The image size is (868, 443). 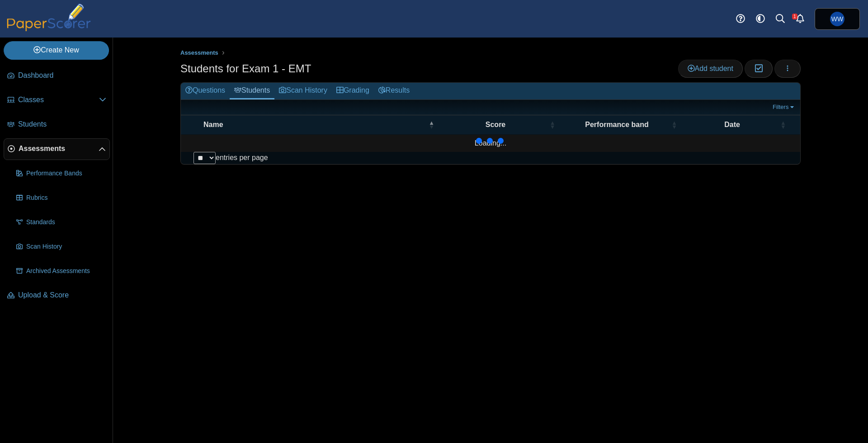 I want to click on span: Name, so click(x=213, y=124).